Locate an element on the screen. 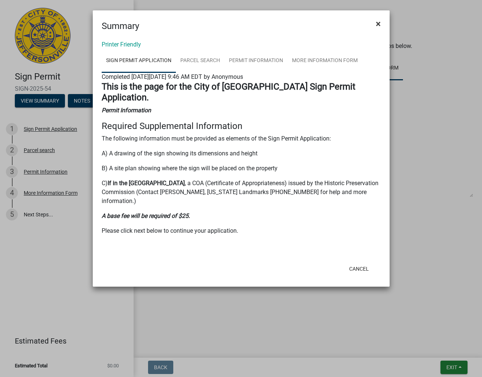 The image size is (482, 377). p: A) A drawing of the sign showing its dimensions and height is located at coordinates (241, 153).